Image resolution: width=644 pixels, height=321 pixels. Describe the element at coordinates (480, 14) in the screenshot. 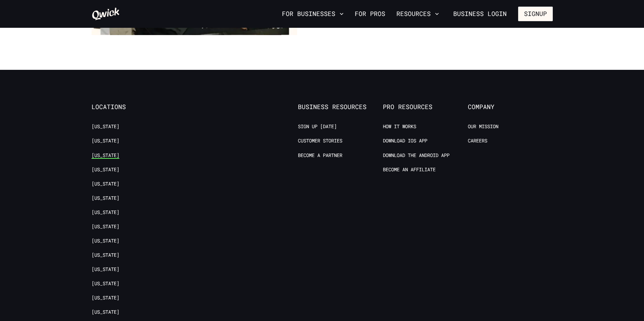

I see `a: Business Login` at that location.